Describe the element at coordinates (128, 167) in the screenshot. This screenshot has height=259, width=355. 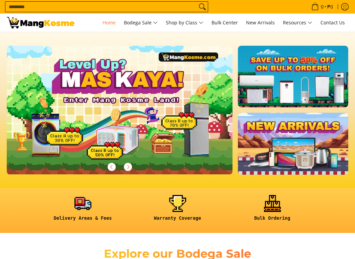
I see `button: Next` at that location.